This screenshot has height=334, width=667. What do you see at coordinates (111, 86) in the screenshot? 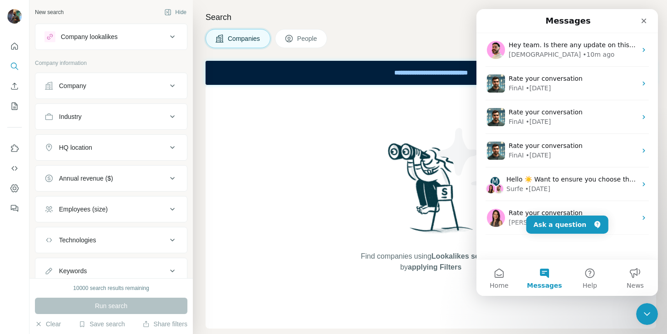
I see `button: Company` at bounding box center [111, 86].